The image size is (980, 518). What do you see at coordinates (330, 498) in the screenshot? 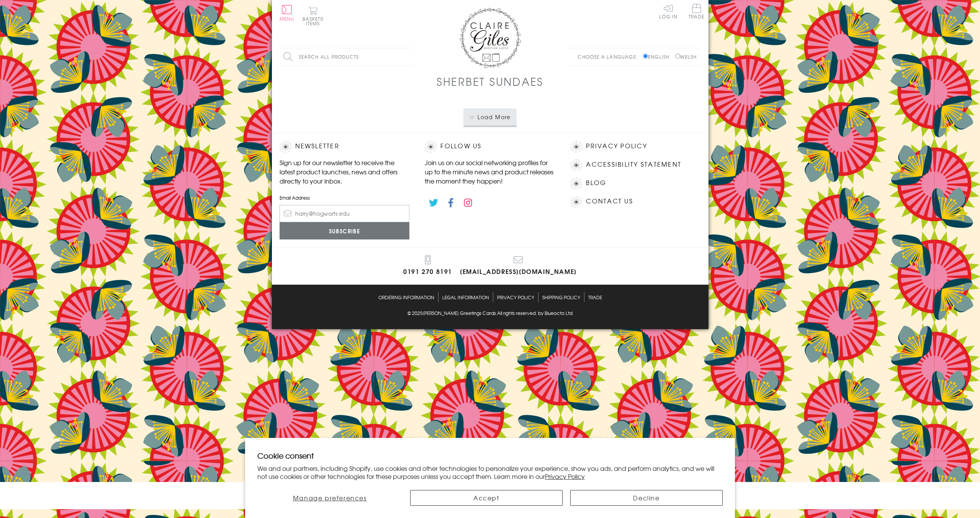
I see `button: Manage preferences` at bounding box center [330, 498].